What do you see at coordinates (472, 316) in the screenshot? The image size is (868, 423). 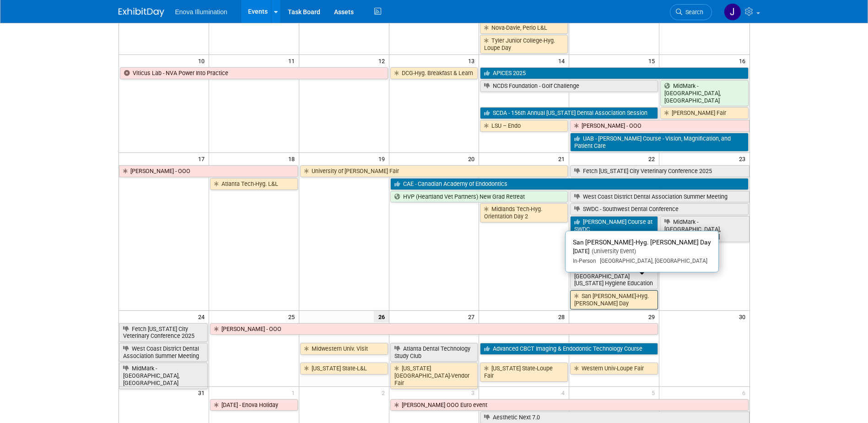 I see `span: 27` at bounding box center [472, 316].